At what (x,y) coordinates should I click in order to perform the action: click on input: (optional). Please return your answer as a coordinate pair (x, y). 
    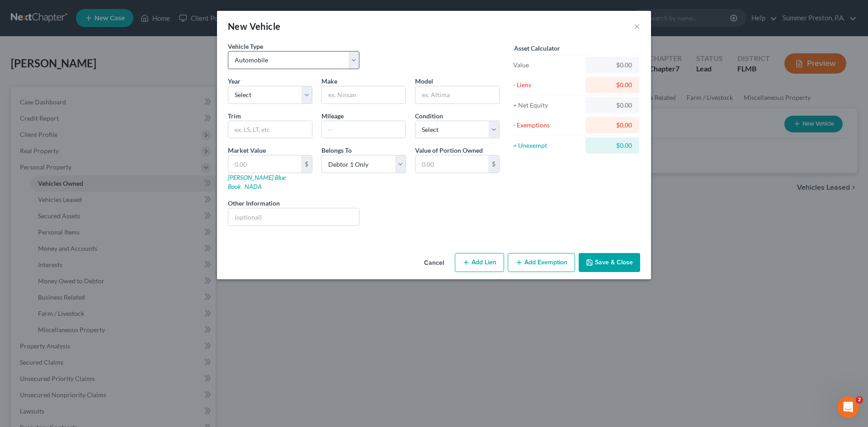
    Looking at the image, I should click on (293, 217).